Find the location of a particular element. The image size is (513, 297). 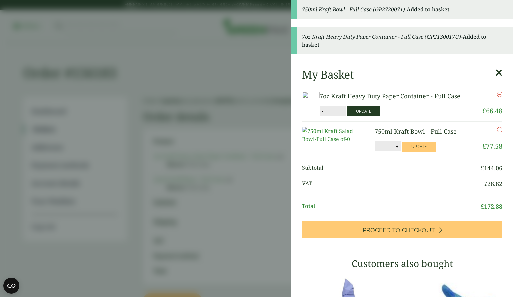

a: 7oz Kraft Heavy Duty Paper Container - Full Case is located at coordinates (390, 96).